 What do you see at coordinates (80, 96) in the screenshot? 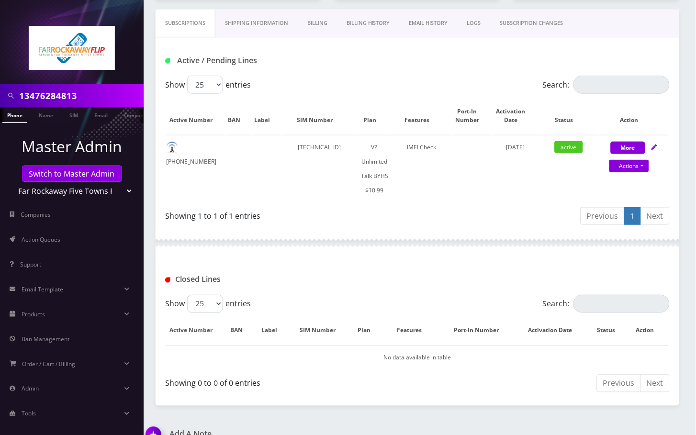
I see `input: Search in Company` at bounding box center [80, 96].